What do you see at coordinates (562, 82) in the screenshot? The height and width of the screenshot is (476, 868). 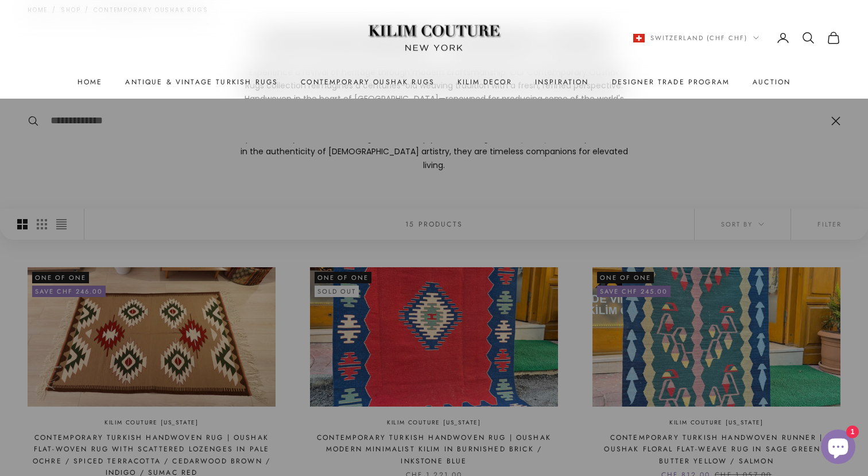 I see `a: Inspiration` at bounding box center [562, 82].